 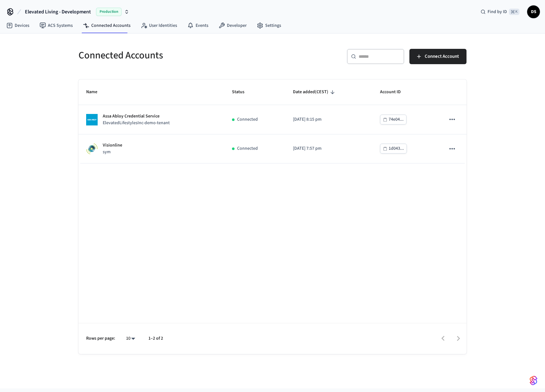 I want to click on p: ElevatedLifestylesInc-demo-tenant, so click(x=136, y=123).